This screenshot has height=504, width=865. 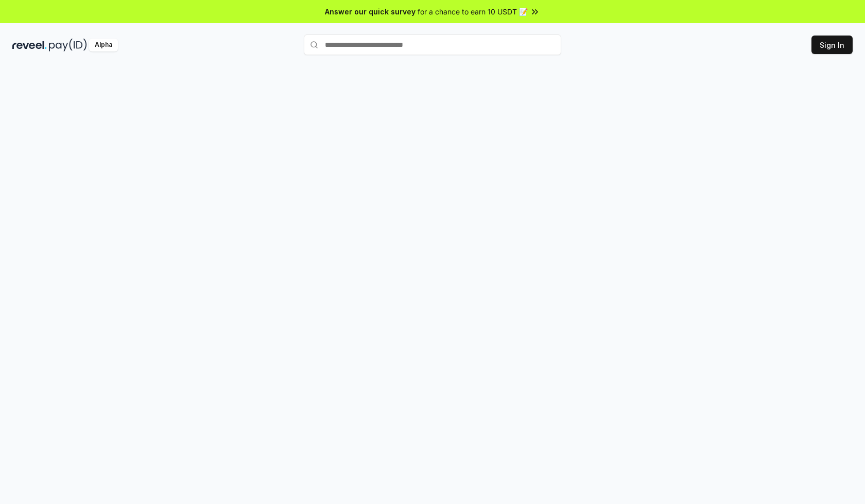 What do you see at coordinates (29, 45) in the screenshot?
I see `img: reveel_dark` at bounding box center [29, 45].